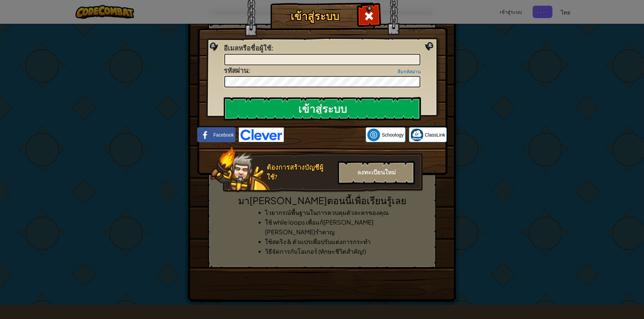  Describe the element at coordinates (377, 173) in the screenshot. I see `div: ลงทะเบียนใหม่` at that location.